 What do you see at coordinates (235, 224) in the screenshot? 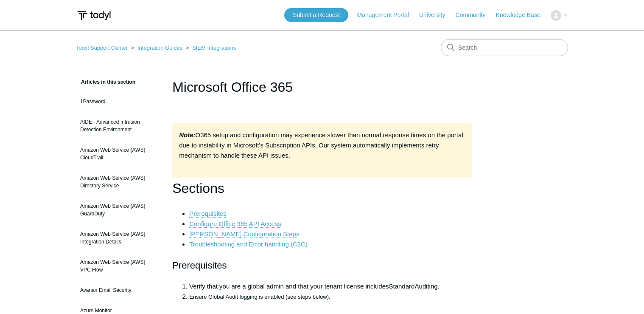
I see `a: Configure Office 365 API Access` at bounding box center [235, 224].